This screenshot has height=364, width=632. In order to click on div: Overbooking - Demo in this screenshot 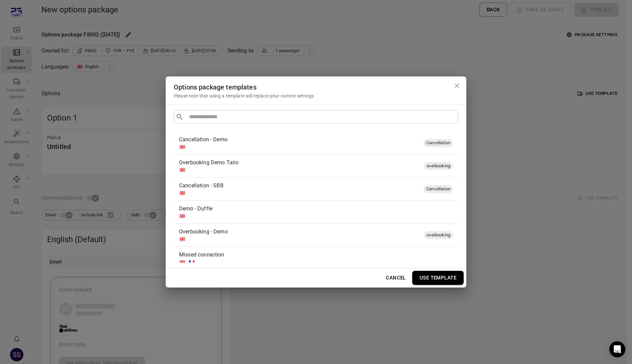, I will do `click(300, 232)`.